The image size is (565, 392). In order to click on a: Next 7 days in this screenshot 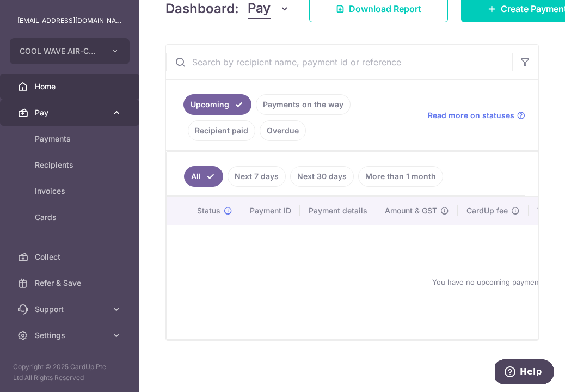, I will do `click(256, 176)`.